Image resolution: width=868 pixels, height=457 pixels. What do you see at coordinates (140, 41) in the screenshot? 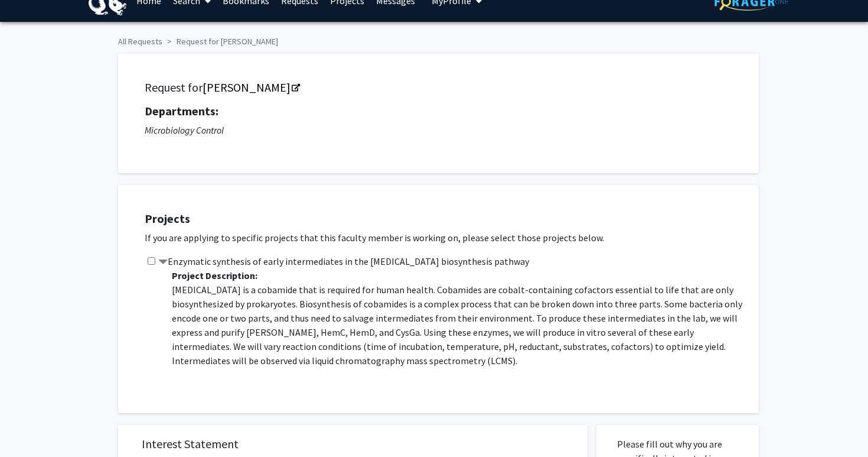
I see `a: All Requests` at bounding box center [140, 41].